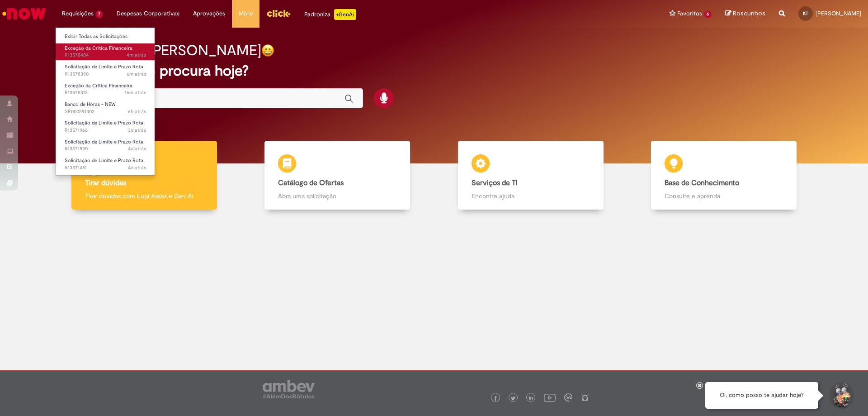 Image resolution: width=868 pixels, height=416 pixels. Describe the element at coordinates (105, 183) in the screenshot. I see `b: Tirar dúvidas` at that location.